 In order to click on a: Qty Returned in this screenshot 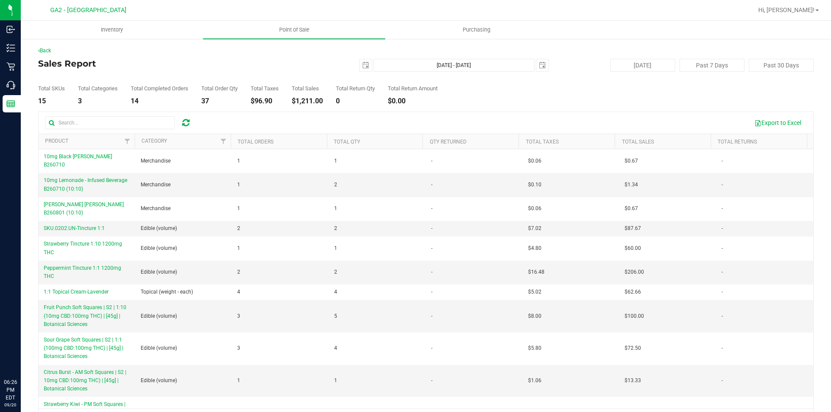, I will do `click(448, 142)`.